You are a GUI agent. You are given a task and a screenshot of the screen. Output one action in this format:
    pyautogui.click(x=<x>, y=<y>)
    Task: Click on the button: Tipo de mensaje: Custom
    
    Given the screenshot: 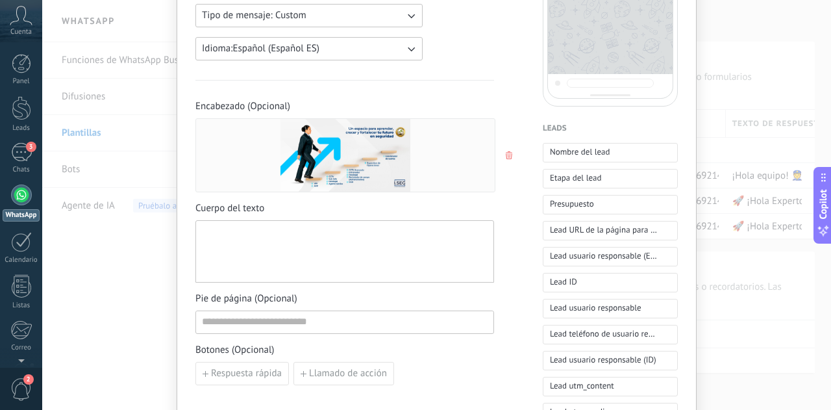 What is the action you would take?
    pyautogui.click(x=309, y=16)
    